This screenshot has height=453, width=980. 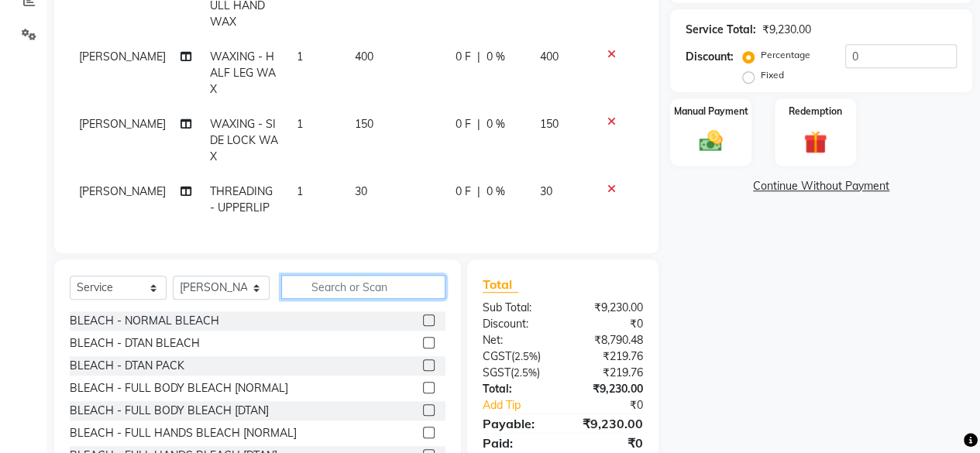 What do you see at coordinates (497, 357) in the screenshot?
I see `span: CGST` at bounding box center [497, 357].